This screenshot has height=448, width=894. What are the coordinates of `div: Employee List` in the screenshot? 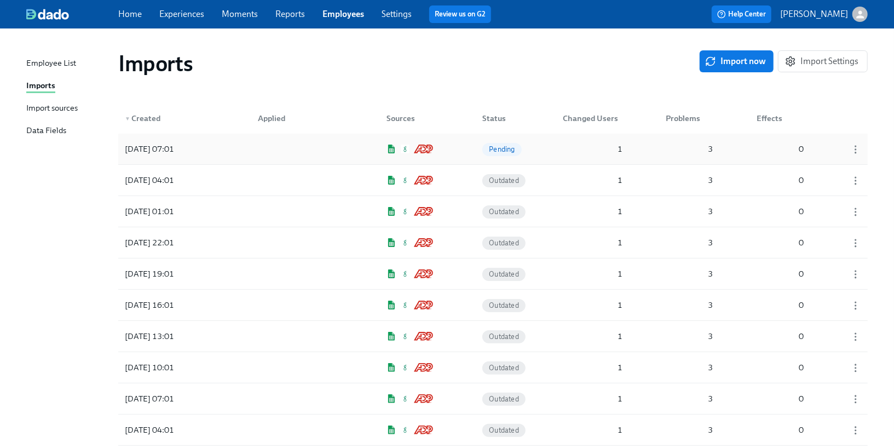 It's located at (51, 63).